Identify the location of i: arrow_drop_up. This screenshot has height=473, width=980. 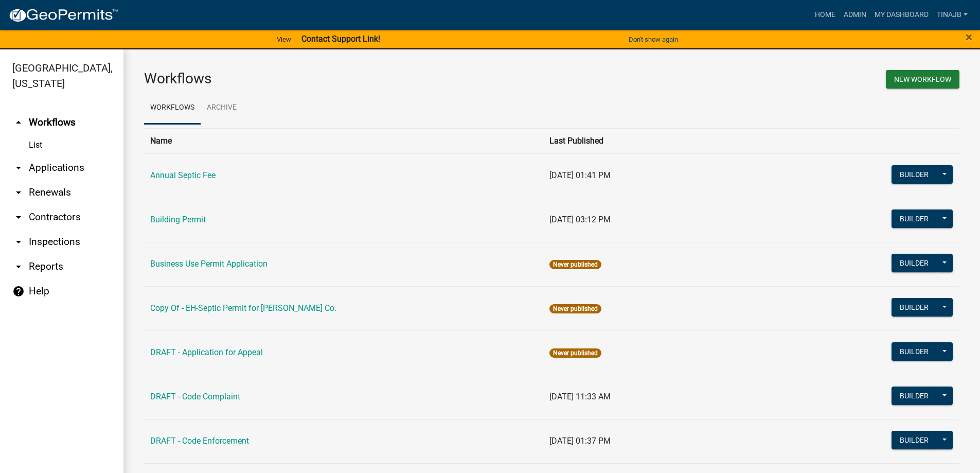
(18, 122).